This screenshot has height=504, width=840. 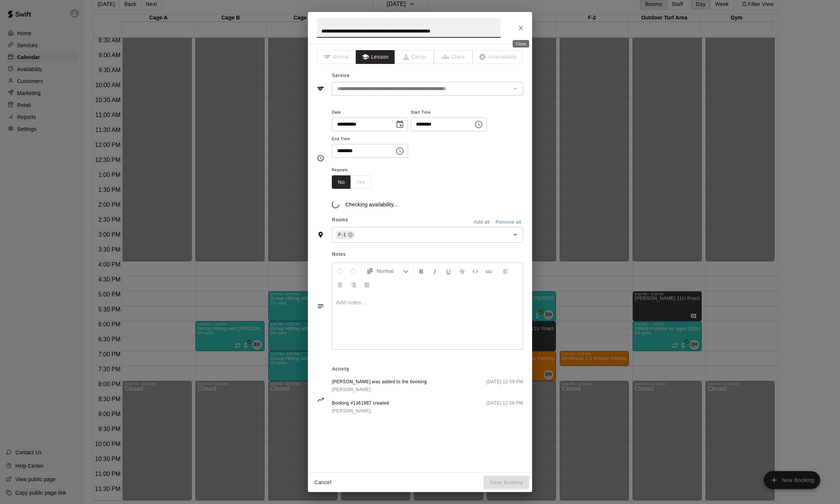 I want to click on span: Date, so click(x=370, y=112).